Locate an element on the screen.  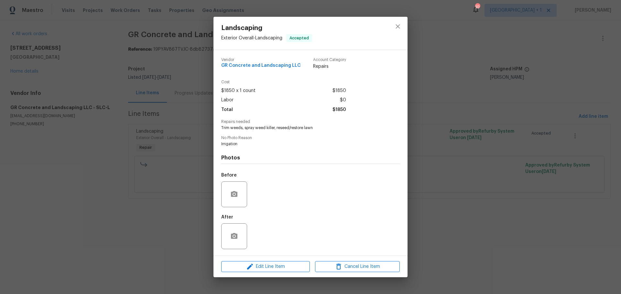
h4: Photos is located at coordinates (310, 158).